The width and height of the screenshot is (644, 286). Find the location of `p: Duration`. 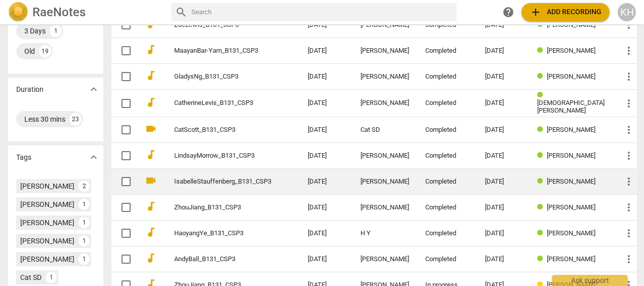

p: Duration is located at coordinates (30, 89).